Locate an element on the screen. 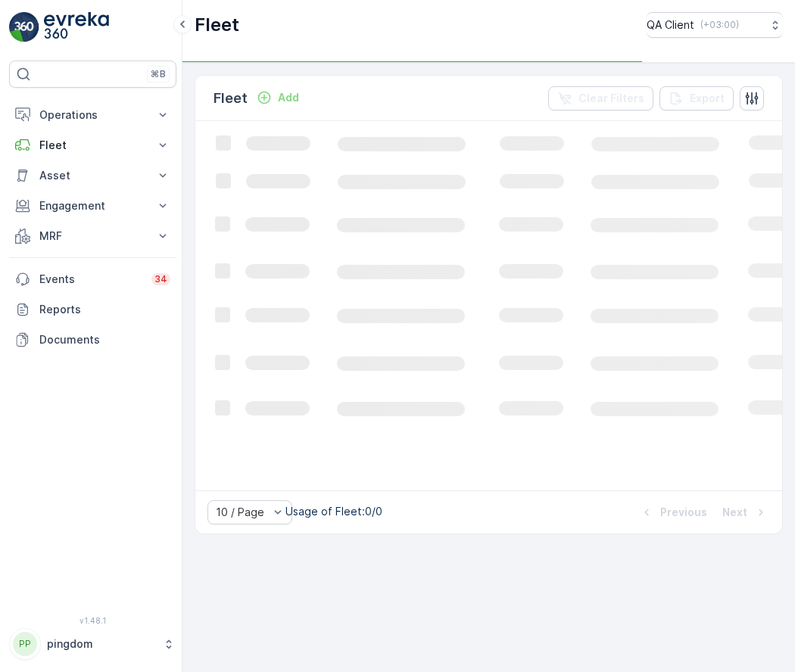 This screenshot has height=672, width=795. p: Asset is located at coordinates (93, 175).